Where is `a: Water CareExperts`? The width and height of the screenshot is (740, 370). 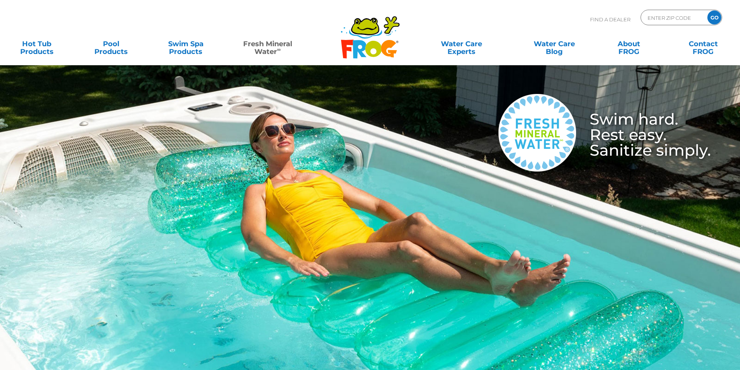 a: Water CareExperts is located at coordinates (461, 44).